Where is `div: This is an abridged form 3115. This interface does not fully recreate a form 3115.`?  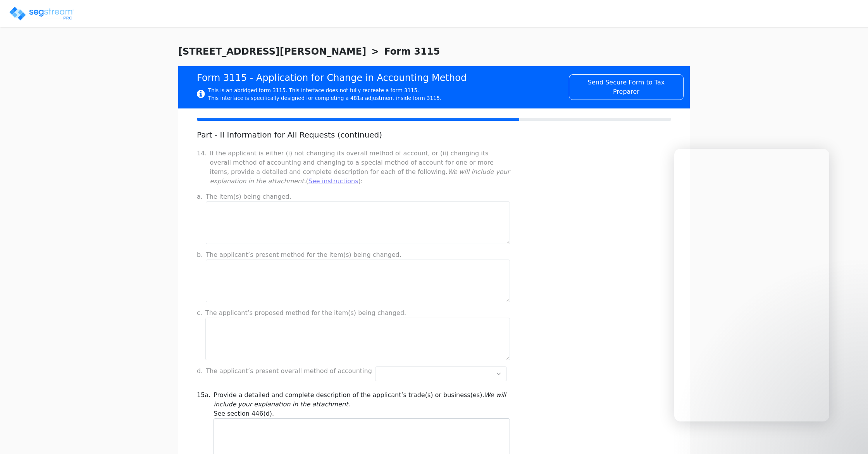 div: This is an abridged form 3115. This interface does not fully recreate a form 3115. is located at coordinates (325, 91).